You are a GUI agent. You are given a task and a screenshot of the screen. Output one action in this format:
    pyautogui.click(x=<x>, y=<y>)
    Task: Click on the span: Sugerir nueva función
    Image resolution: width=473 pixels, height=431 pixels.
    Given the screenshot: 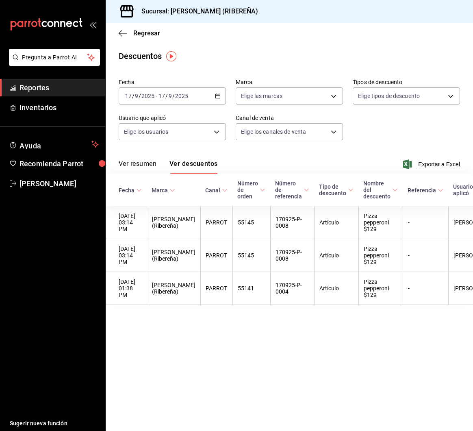 What is the action you would take?
    pyautogui.click(x=54, y=423)
    